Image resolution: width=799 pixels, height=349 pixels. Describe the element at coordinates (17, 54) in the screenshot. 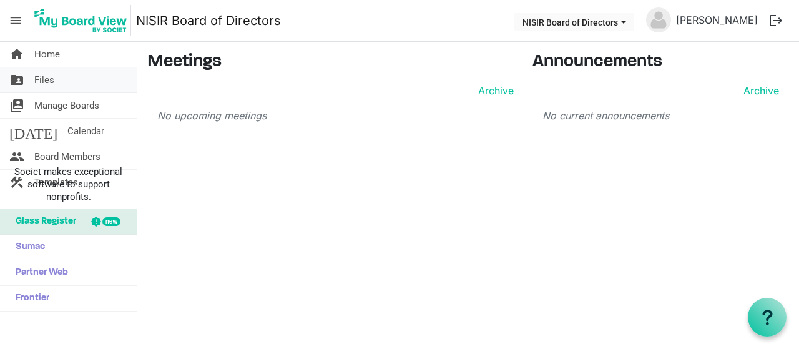

I see `span: home` at that location.